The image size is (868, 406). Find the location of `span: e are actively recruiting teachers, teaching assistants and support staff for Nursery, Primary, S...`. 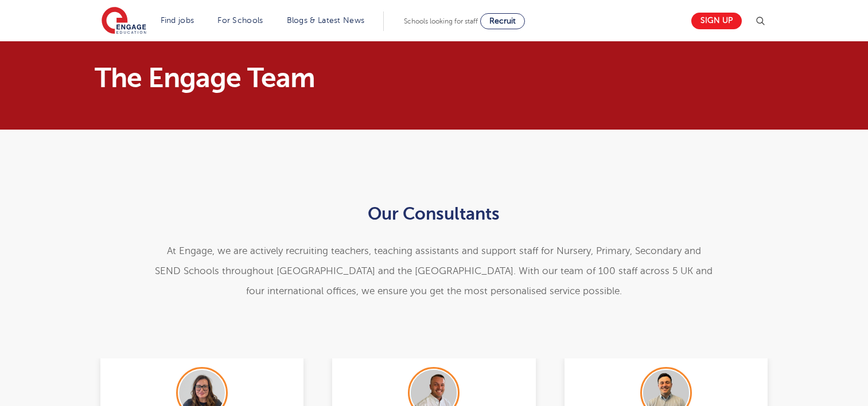

span: e are actively recruiting teachers, teaching assistants and support staff for Nursery, Primary, S... is located at coordinates (433, 271).